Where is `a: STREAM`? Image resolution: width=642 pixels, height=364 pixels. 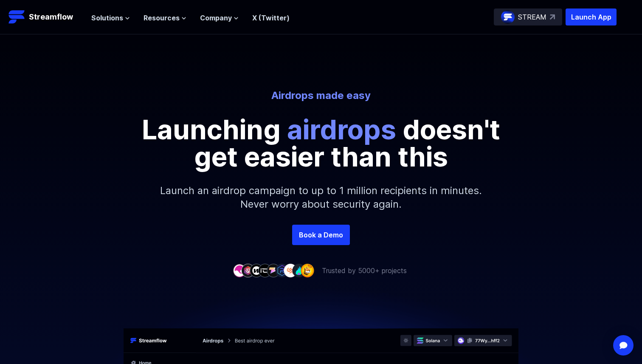
a: STREAM is located at coordinates (527, 17).